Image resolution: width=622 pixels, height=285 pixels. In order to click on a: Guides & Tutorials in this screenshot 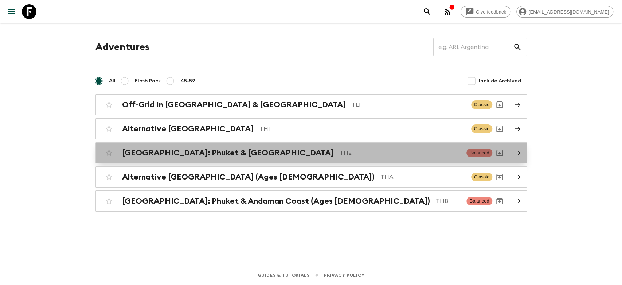, I will do `click(283, 275)`.